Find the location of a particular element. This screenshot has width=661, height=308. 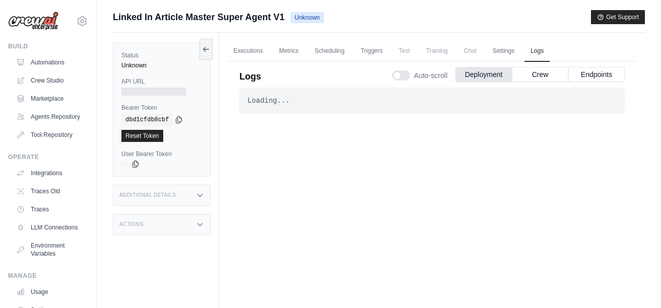

button: Crew is located at coordinates (540, 75).